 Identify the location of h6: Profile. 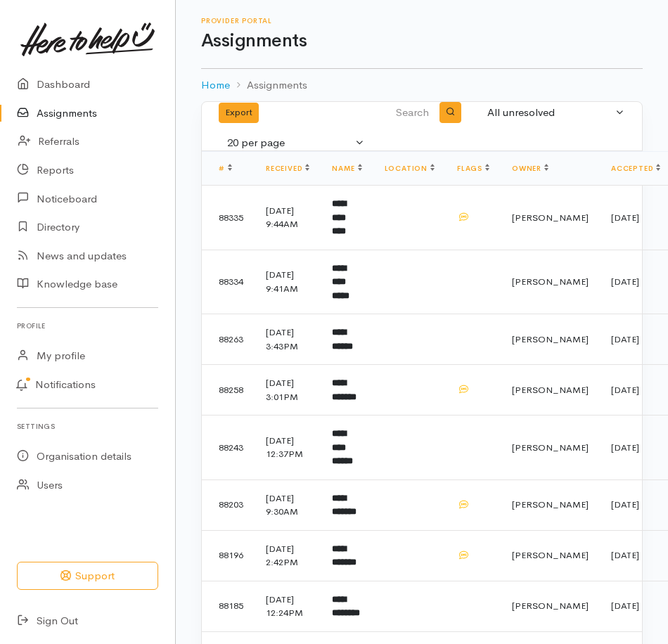
(87, 326).